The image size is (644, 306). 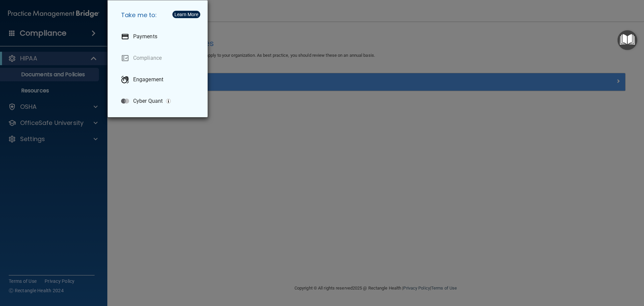 I want to click on p: Payments, so click(x=145, y=37).